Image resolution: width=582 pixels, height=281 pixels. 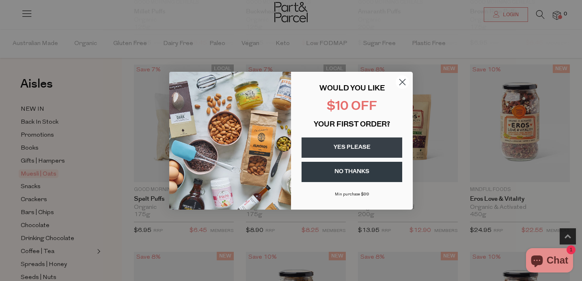 What do you see at coordinates (352, 148) in the screenshot?
I see `button: YES PLEASE` at bounding box center [352, 148].